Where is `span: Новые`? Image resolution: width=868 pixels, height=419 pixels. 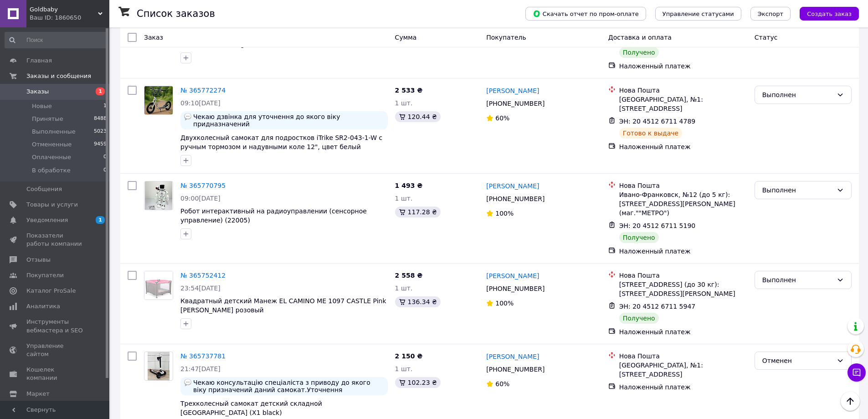
span: Новые is located at coordinates (42, 106).